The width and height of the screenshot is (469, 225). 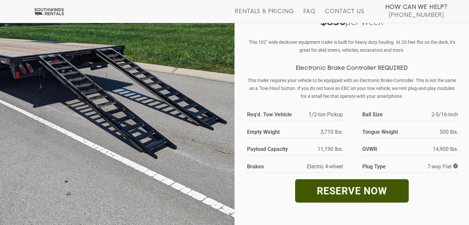 I want to click on strong: $850, so click(x=333, y=21).